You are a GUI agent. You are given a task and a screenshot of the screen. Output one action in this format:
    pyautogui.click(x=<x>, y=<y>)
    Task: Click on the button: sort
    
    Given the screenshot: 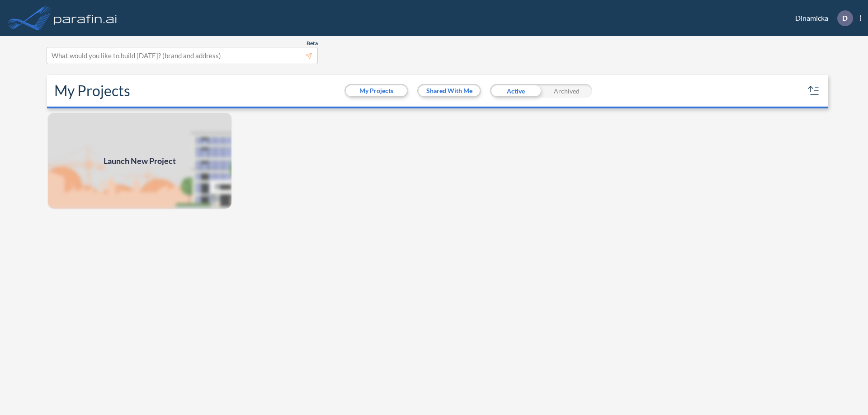 What is the action you would take?
    pyautogui.click(x=814, y=91)
    